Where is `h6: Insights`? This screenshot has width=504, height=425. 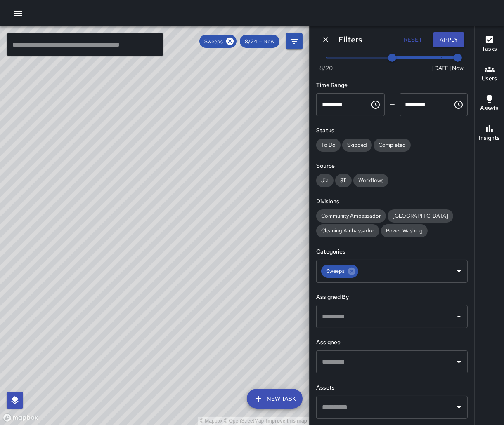
h6: Insights is located at coordinates (489, 138).